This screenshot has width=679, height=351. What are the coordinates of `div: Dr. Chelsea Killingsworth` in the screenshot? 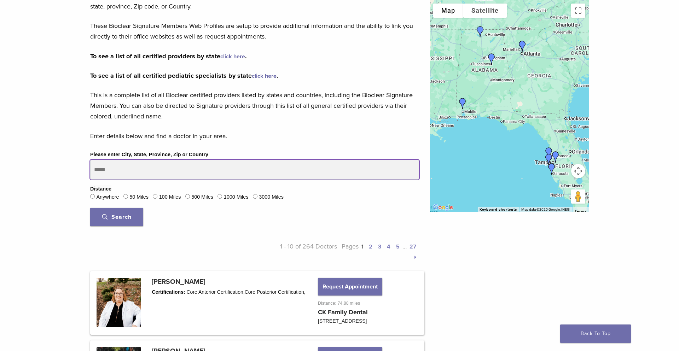 It's located at (462, 104).